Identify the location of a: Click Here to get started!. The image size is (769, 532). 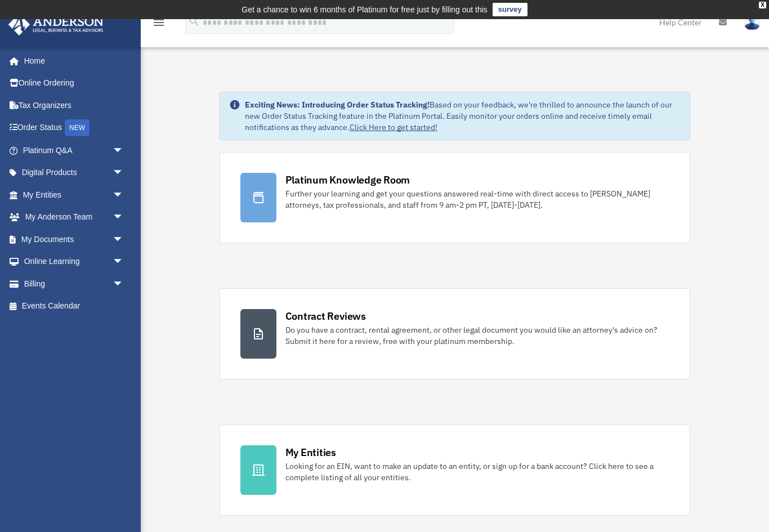
(394, 127).